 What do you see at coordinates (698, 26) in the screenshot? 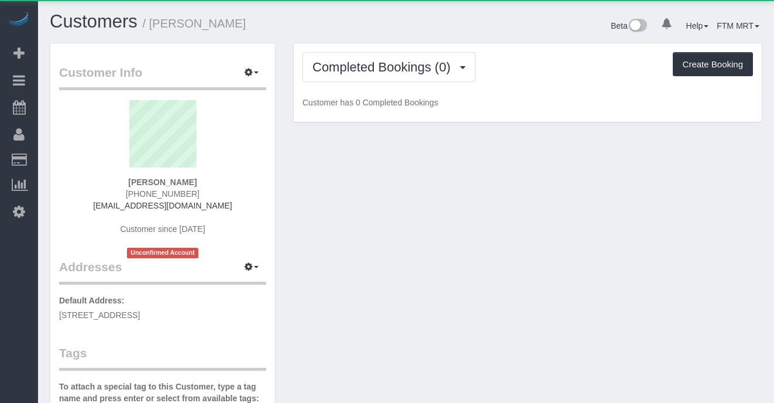
I see `a: Help` at bounding box center [698, 26].